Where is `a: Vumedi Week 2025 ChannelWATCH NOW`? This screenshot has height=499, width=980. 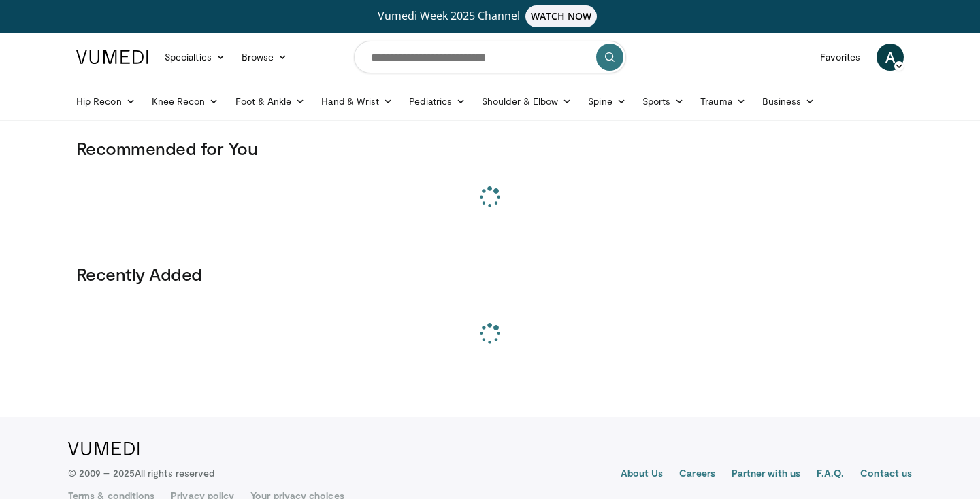
a: Vumedi Week 2025 ChannelWATCH NOW is located at coordinates (490, 16).